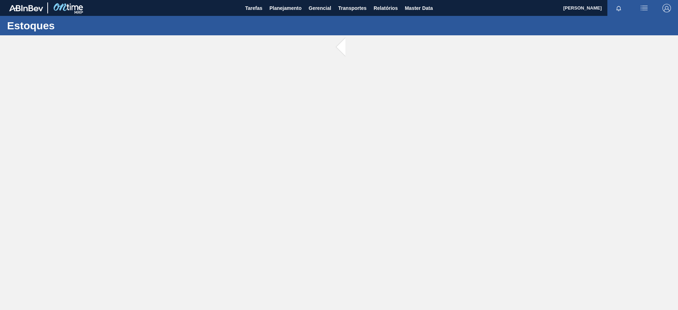  Describe the element at coordinates (320, 8) in the screenshot. I see `span: Gerencial` at that location.